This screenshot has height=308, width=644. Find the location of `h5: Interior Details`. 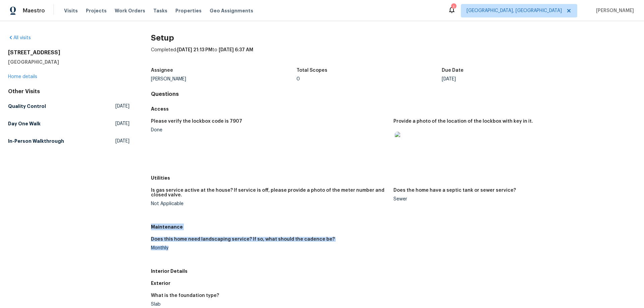

h5: Interior Details is located at coordinates (394, 271).